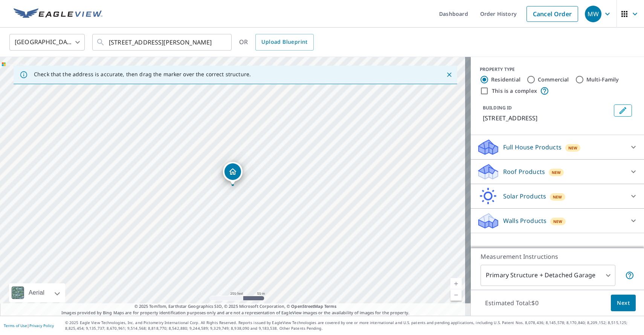  I want to click on a: Upload Blueprint, so click(284, 42).